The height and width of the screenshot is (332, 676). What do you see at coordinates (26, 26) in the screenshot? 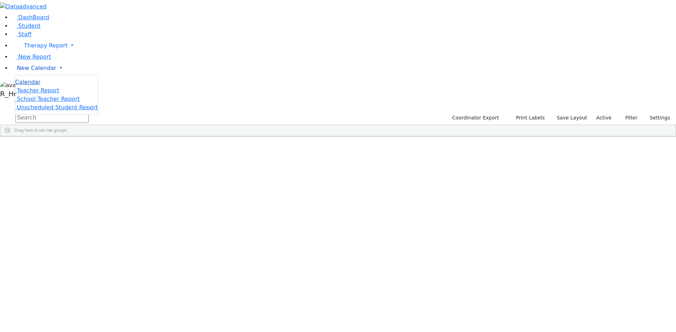
I see `a: Student` at bounding box center [26, 26].